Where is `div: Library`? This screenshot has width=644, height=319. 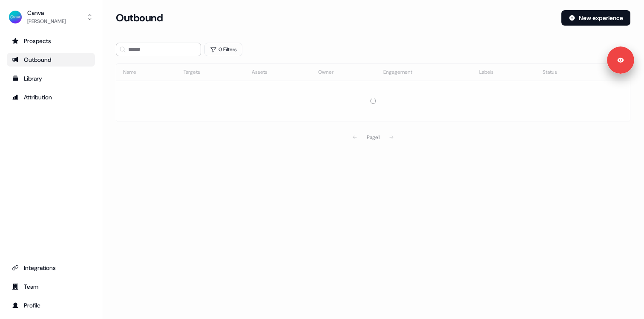
div: Library is located at coordinates (51, 79).